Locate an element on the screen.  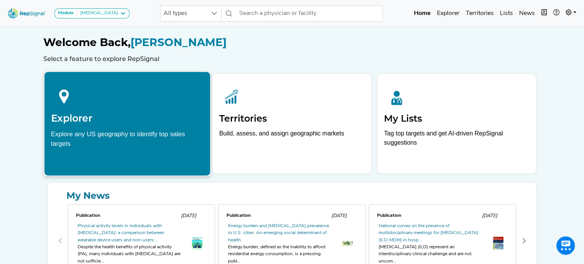
a: Territories is located at coordinates (480, 13).